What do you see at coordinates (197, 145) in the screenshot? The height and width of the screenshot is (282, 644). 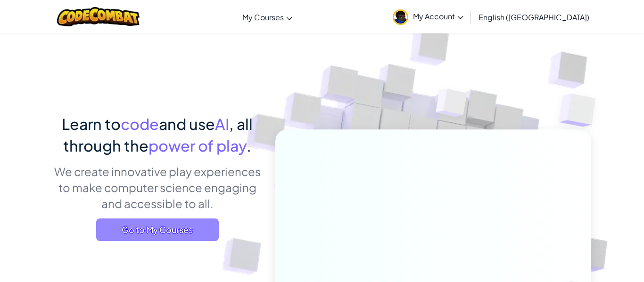 I see `span: power of play` at bounding box center [197, 145].